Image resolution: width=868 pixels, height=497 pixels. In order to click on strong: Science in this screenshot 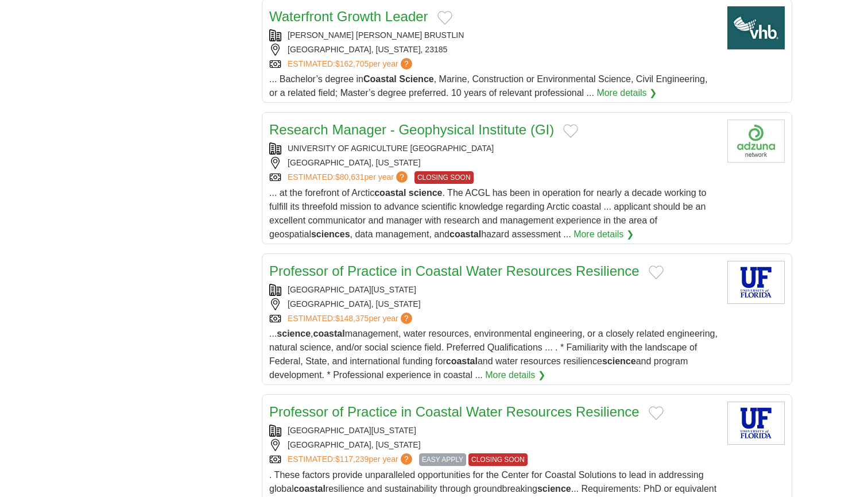, I will do `click(417, 79)`.